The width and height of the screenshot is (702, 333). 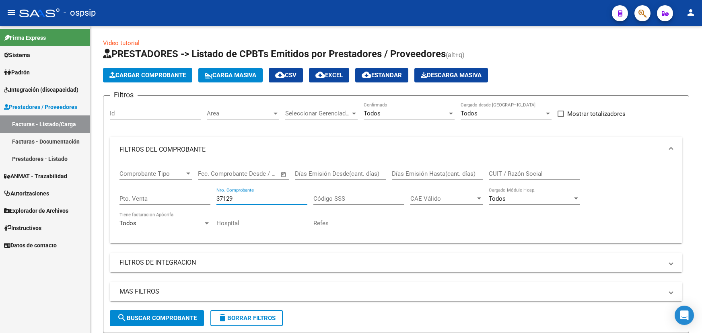 I want to click on button: Buscar Comprobante, so click(x=157, y=318).